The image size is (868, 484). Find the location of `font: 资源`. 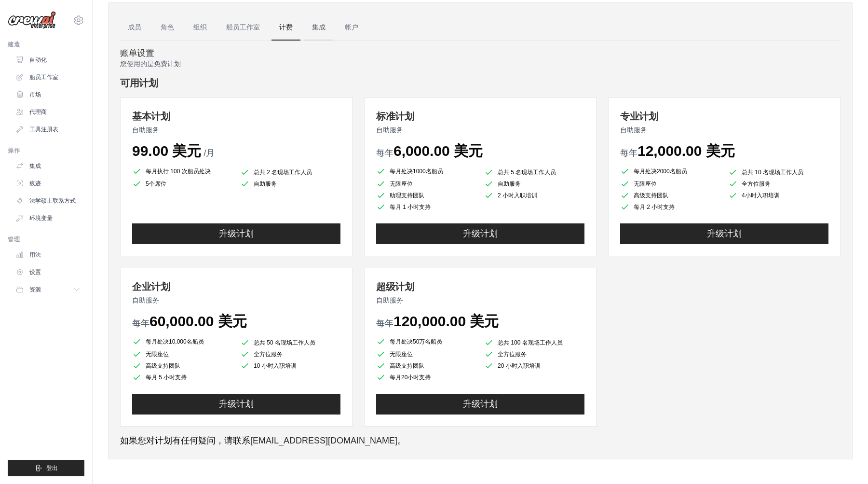

font: 资源 is located at coordinates (35, 290).